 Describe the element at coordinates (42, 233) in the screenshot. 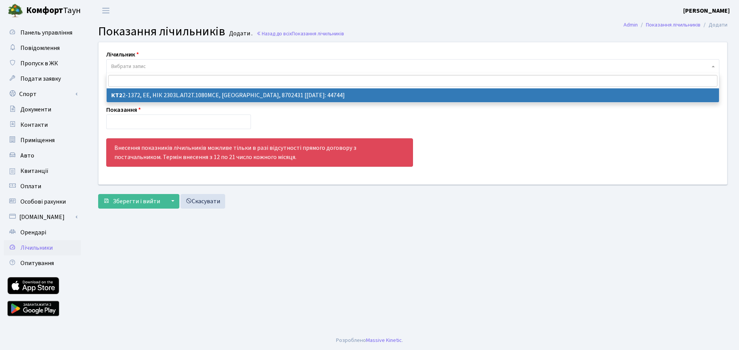

I see `a: Орендарі` at that location.